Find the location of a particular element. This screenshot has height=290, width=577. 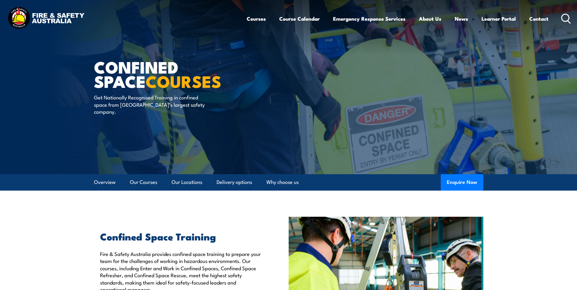

a: Courses is located at coordinates (256, 19).